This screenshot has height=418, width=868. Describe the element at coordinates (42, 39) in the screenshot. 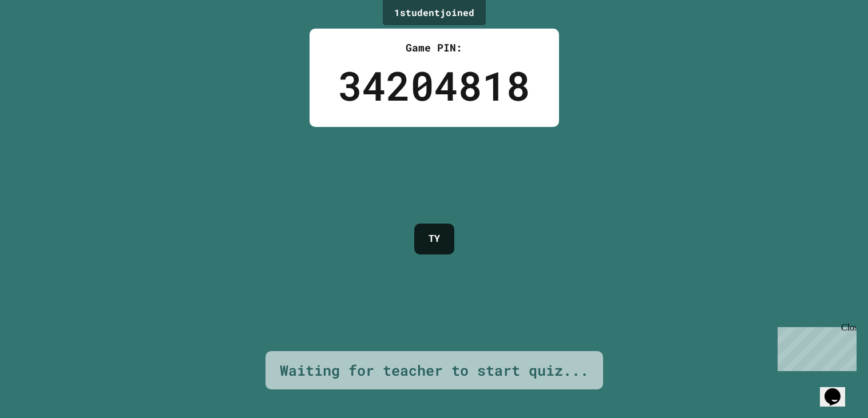

I see `div: Chat with us now!Close` at that location.